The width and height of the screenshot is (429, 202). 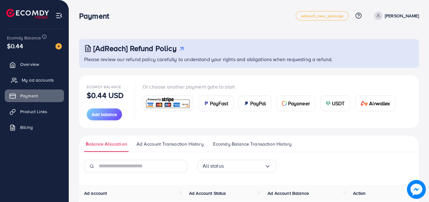 I want to click on p: Or choose another payment gate to start, so click(x=271, y=87).